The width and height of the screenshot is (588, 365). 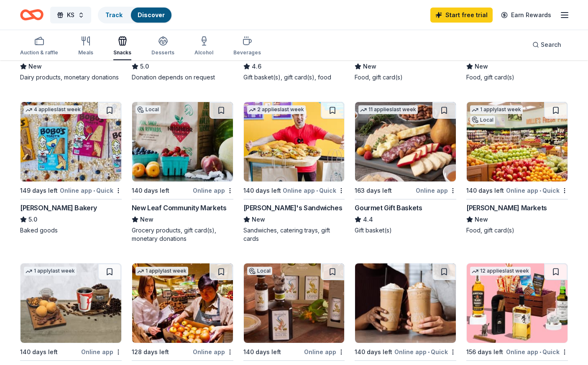 What do you see at coordinates (114, 15) in the screenshot?
I see `a: Track` at bounding box center [114, 15].